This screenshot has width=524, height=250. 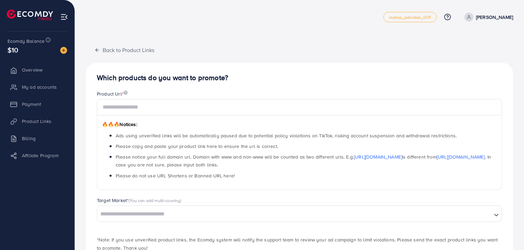 What do you see at coordinates (197, 146) in the screenshot?
I see `span: Please copy and paste your product link here to ensure the url is correct.` at bounding box center [197, 146].